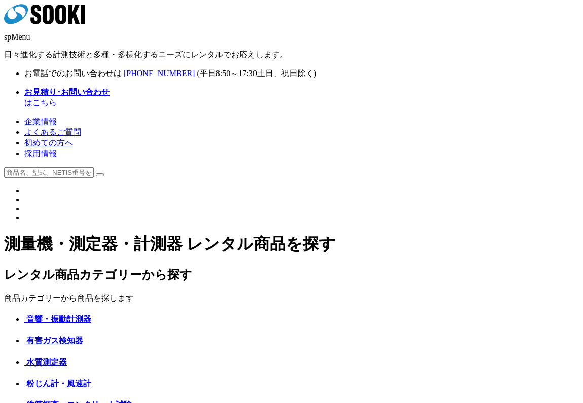 The width and height of the screenshot is (583, 403). I want to click on span: 粉じん計・風速計, so click(59, 383).